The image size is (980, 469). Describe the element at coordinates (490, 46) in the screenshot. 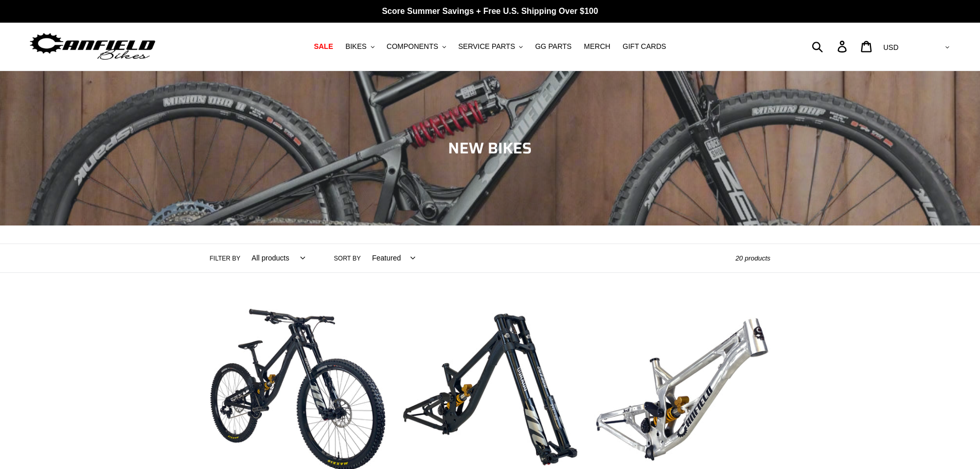

I see `button: SERVICE PARTS` at that location.